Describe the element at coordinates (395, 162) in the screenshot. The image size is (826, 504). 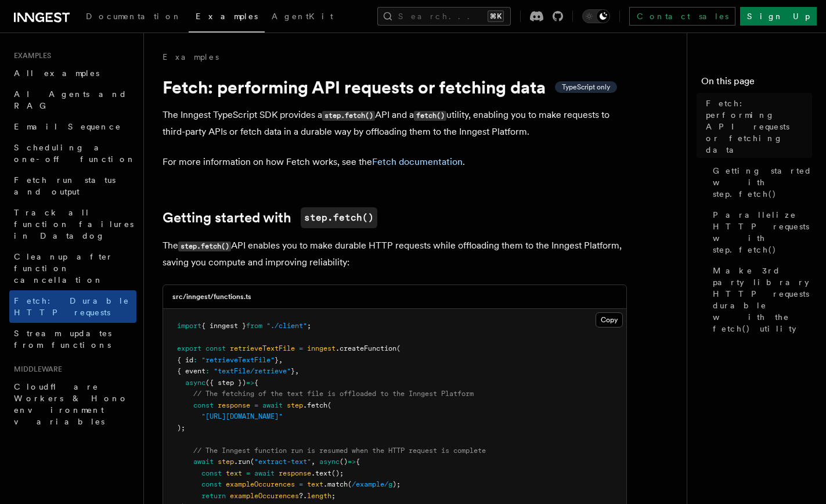
I see `p: For more information on how Fetch works, see the .` at that location.